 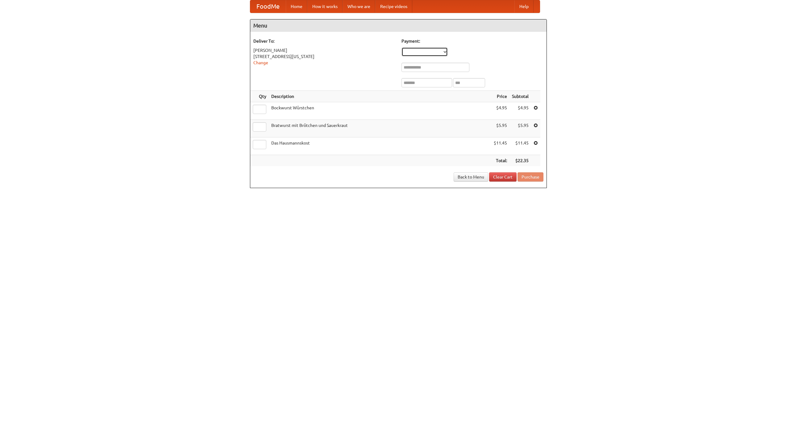 I want to click on td: Bratwurst mit Brötchen und Sauerkraut, so click(x=380, y=128).